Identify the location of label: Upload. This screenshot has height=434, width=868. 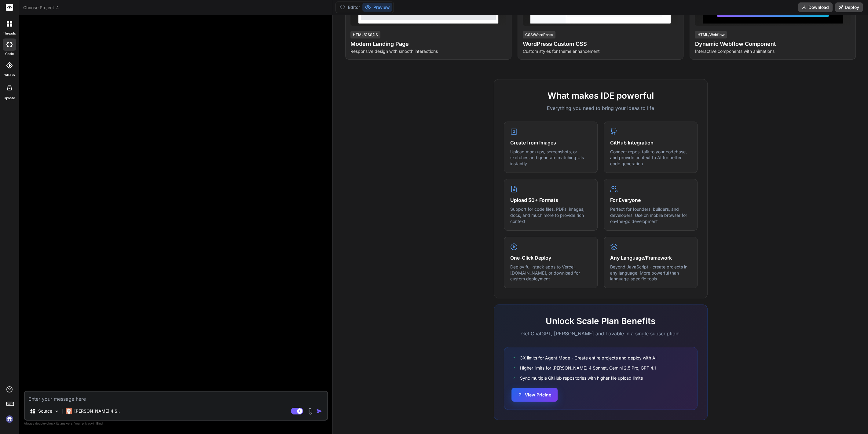
(10, 98).